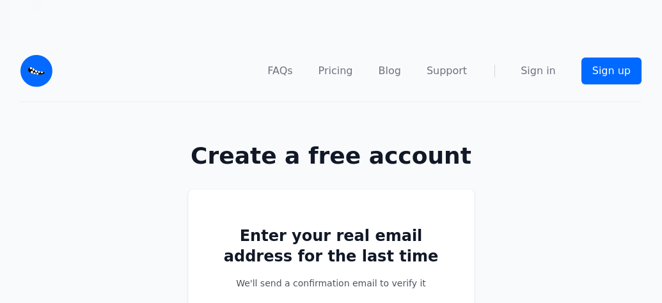  I want to click on h1: Create a free account, so click(331, 156).